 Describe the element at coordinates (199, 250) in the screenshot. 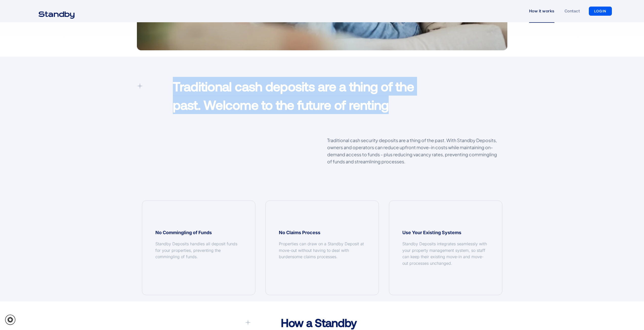

I see `div: Standby Deposits handles all deposit funds for your properties, preventing the commingling of funds.` at that location.